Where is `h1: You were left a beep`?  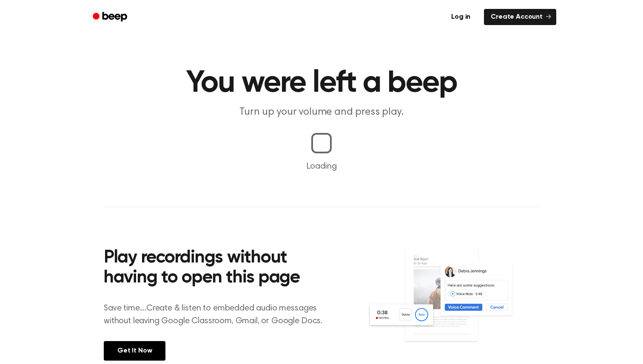
h1: You were left a beep is located at coordinates (321, 83).